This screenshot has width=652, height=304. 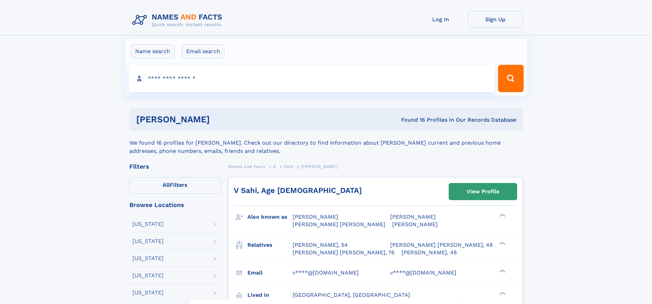 What do you see at coordinates (275, 166) in the screenshot?
I see `a: S` at bounding box center [275, 166].